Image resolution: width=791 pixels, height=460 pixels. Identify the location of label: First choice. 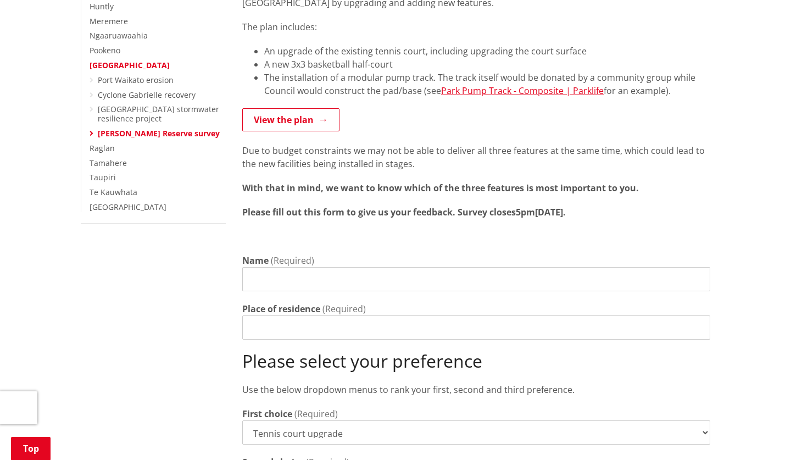
(267, 414).